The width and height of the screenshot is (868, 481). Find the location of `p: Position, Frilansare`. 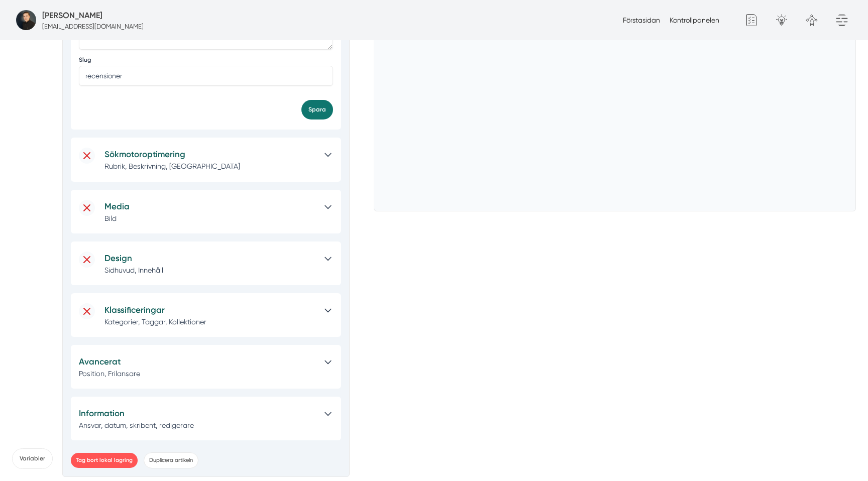

p: Position, Frilansare is located at coordinates (197, 374).